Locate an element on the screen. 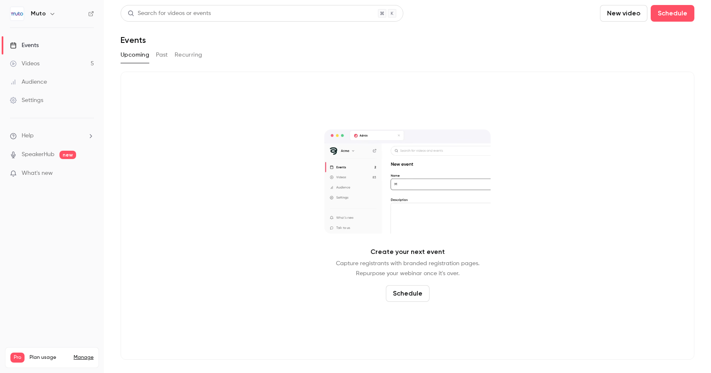  button: Recurring is located at coordinates (188, 55).